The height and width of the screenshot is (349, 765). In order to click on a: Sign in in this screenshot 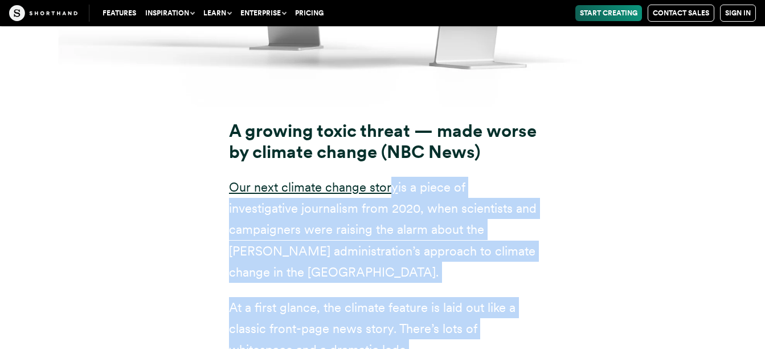, I will do `click(738, 13)`.